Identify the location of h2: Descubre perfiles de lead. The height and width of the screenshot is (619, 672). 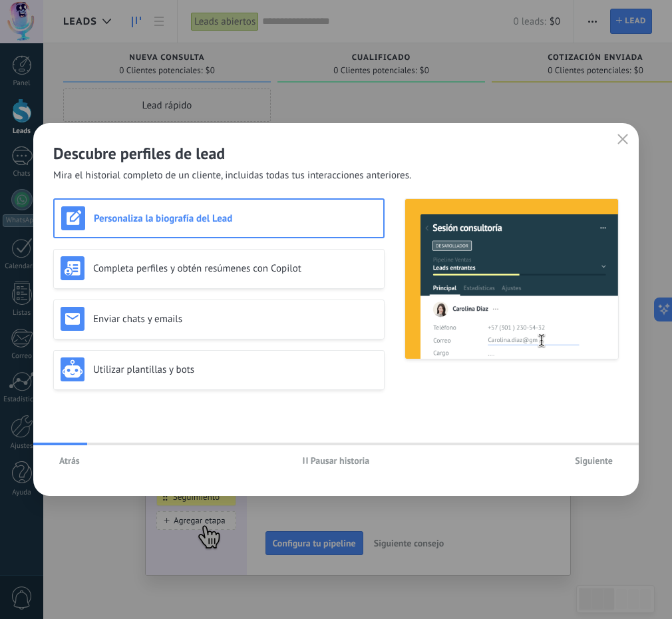
(336, 153).